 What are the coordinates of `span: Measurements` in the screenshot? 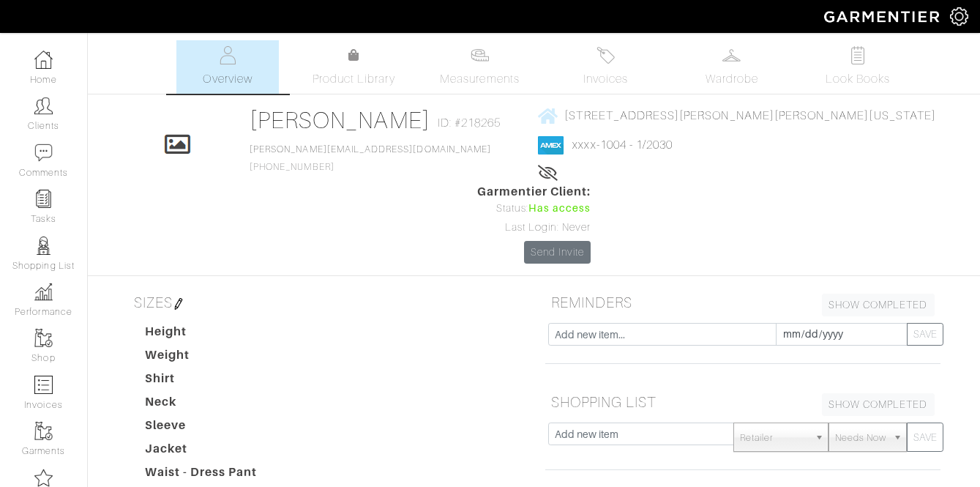 It's located at (479, 79).